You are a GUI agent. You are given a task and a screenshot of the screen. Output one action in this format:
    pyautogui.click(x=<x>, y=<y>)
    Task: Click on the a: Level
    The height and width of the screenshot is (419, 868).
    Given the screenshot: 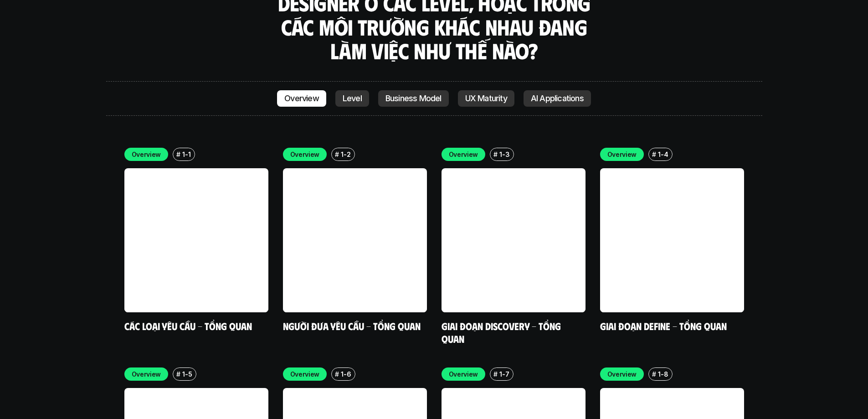 What is the action you would take?
    pyautogui.click(x=352, y=98)
    